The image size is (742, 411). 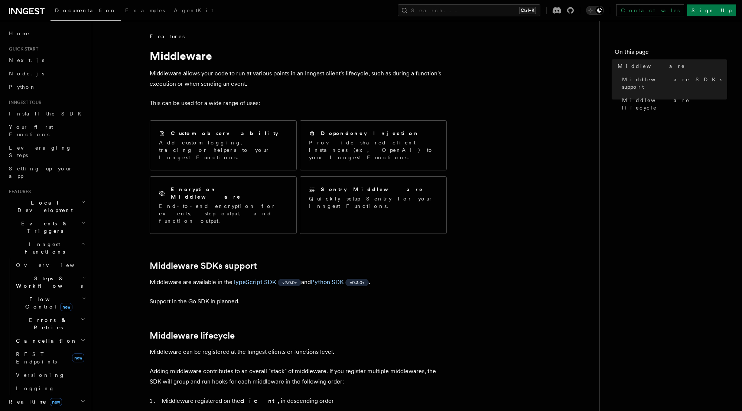 I want to click on a: Dependency InjectionProvide shared client instances (ex, OpenAI) to your Inngest Functions., so click(x=373, y=145).